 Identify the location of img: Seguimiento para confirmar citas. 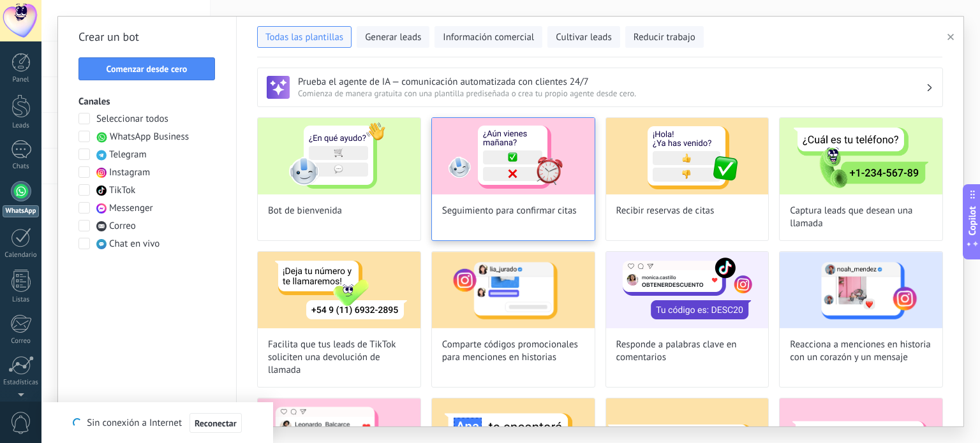
(513, 156).